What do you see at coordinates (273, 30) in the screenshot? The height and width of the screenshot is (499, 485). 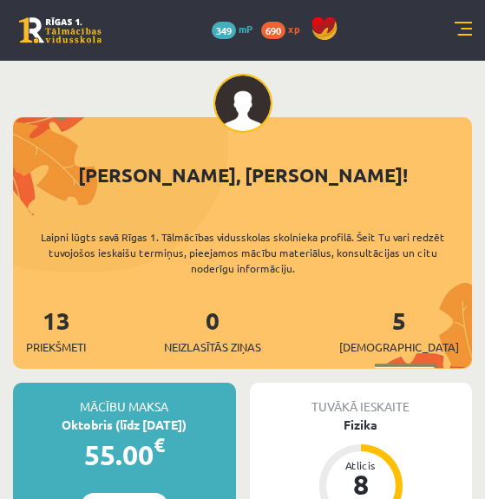 I see `span: 690` at bounding box center [273, 30].